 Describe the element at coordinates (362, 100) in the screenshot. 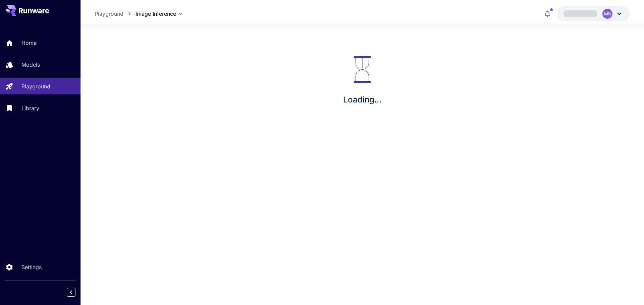

I see `p: Loading...` at that location.